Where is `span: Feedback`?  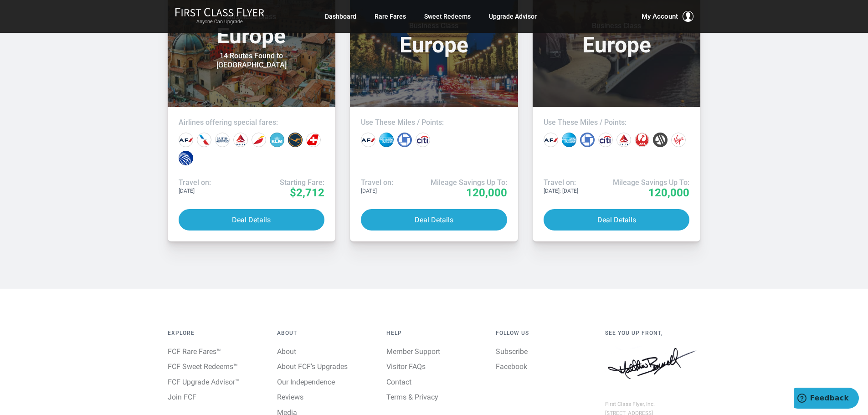
span: Feedback is located at coordinates (36, 10).